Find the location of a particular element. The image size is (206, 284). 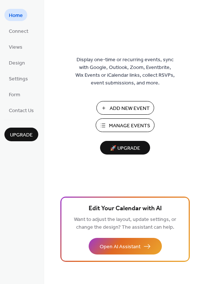

span: Settings is located at coordinates (18, 79).